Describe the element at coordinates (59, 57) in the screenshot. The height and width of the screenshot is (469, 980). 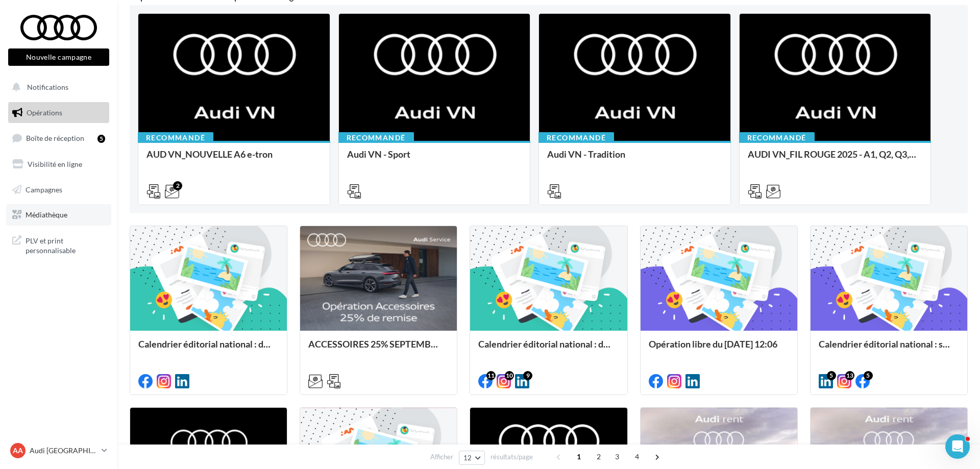
I see `button: Nouvelle campagne` at that location.